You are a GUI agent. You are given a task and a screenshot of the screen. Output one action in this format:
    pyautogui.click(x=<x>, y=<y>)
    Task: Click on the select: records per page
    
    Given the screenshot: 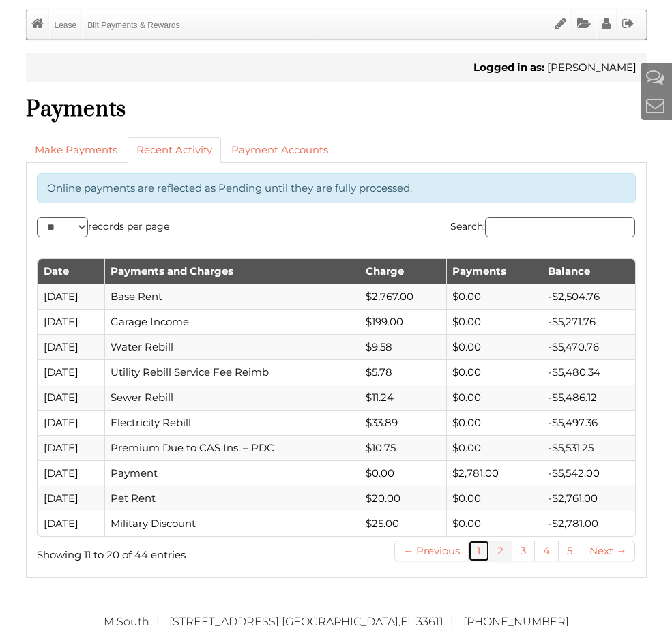 What is the action you would take?
    pyautogui.click(x=62, y=227)
    